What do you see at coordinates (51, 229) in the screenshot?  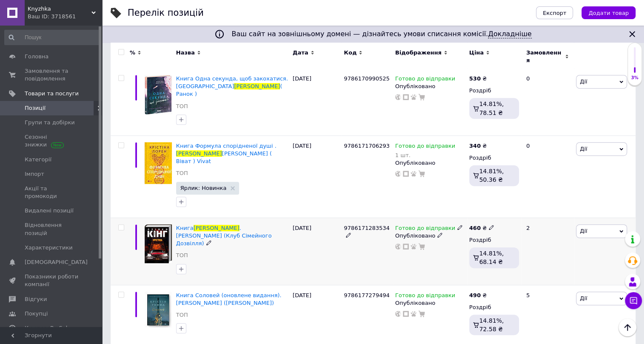 I see `span: Відновлення позицій` at bounding box center [51, 229].